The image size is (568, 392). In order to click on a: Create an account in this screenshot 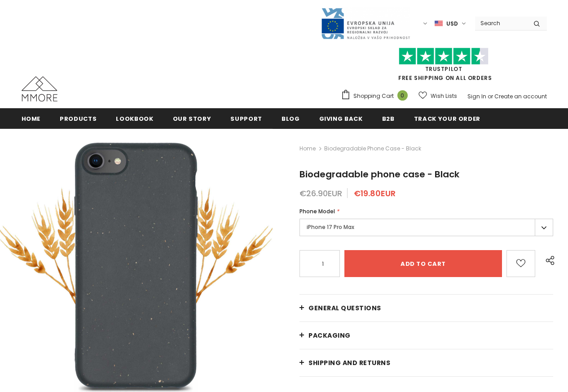, I will do `click(521, 96)`.